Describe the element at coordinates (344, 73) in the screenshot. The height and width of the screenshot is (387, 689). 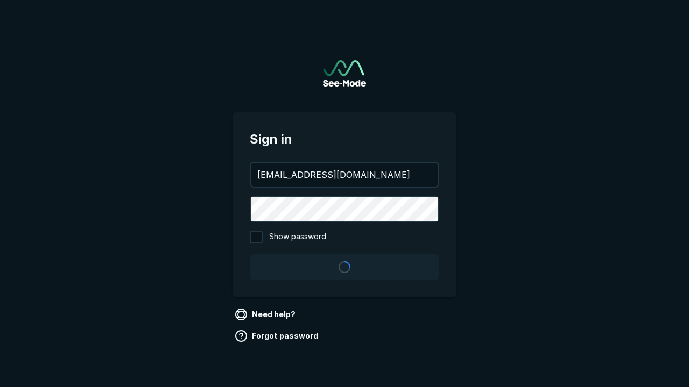
I see `img: See-Mode Logo` at that location.